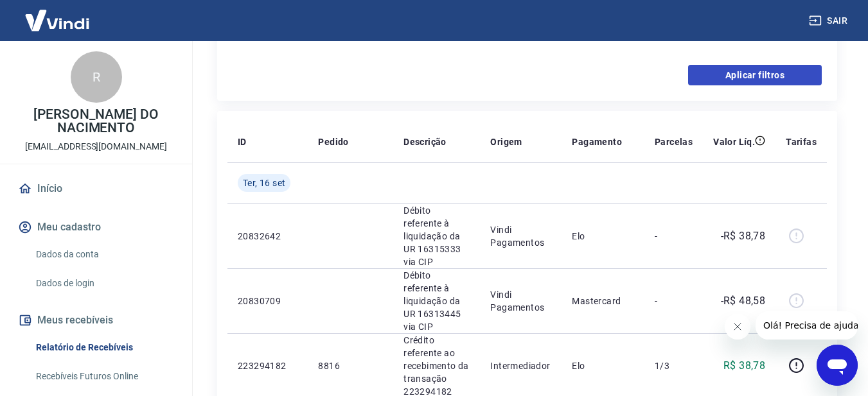  What do you see at coordinates (520, 366) in the screenshot?
I see `p: Intermediador` at bounding box center [520, 366].